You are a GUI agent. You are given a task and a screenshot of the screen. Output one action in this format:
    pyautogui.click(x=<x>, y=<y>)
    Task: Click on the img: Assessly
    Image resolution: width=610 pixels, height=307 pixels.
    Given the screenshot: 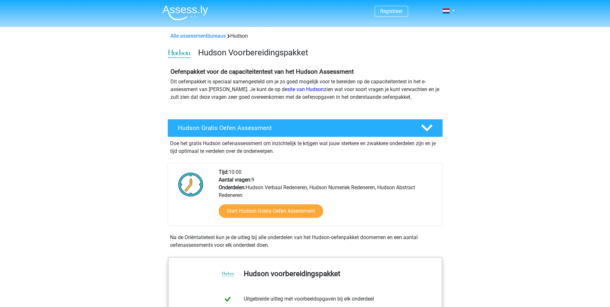 What is the action you would take?
    pyautogui.click(x=185, y=13)
    